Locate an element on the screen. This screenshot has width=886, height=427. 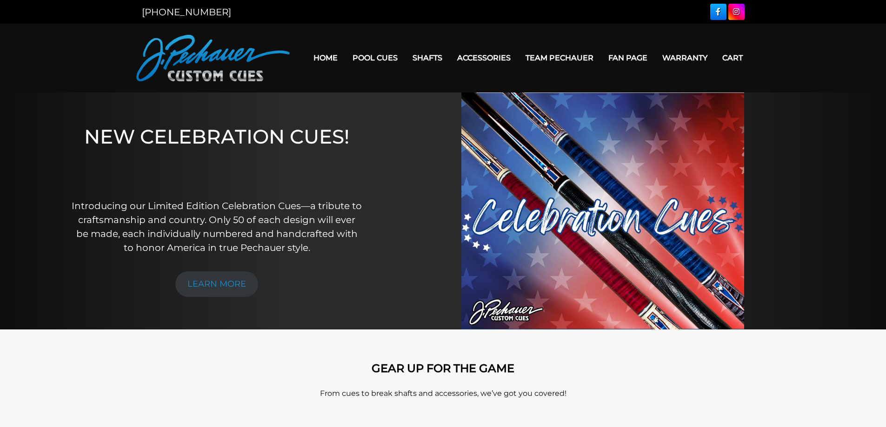
a: Cart is located at coordinates (732, 58).